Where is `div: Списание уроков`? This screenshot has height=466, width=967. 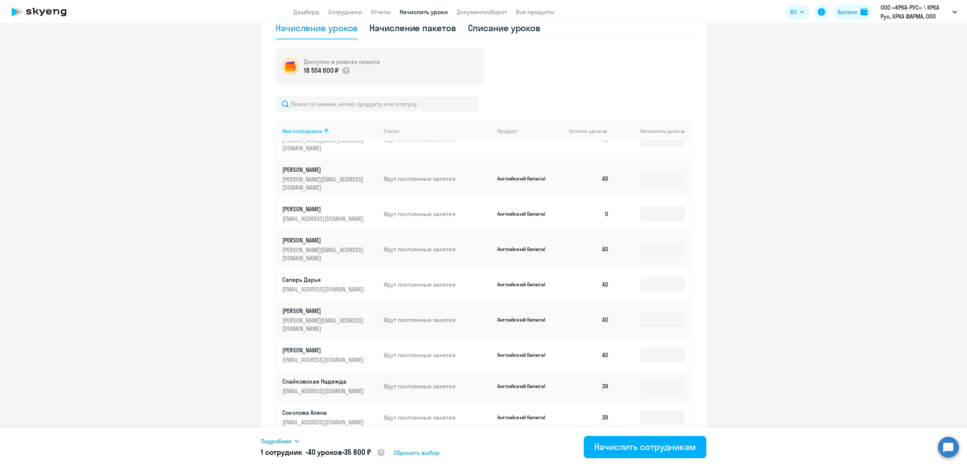 div: Списание уроков is located at coordinates (504, 28).